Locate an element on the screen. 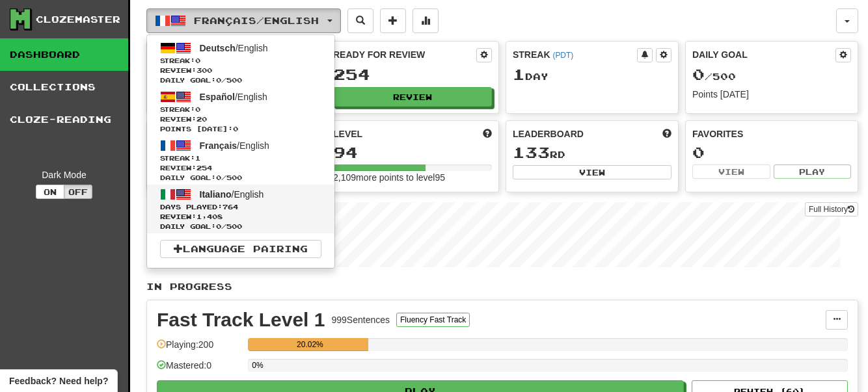 The height and width of the screenshot is (392, 868). button: On is located at coordinates (50, 192).